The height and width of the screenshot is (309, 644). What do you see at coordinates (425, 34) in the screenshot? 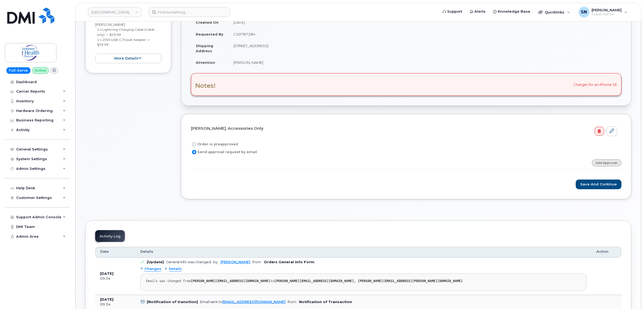
I see `td: CS0787284` at bounding box center [425, 34].